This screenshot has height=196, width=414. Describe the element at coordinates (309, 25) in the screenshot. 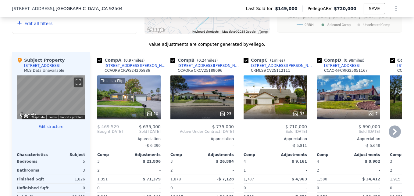

I see `text: 92504` at that location.